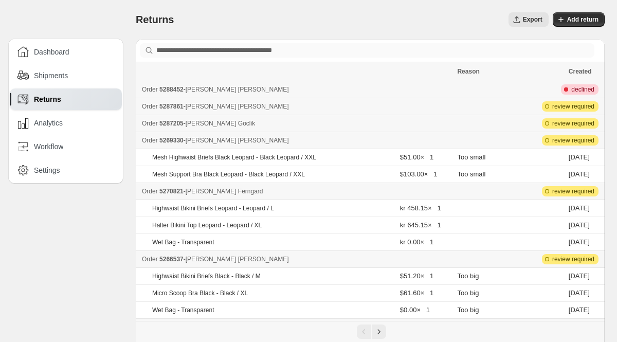 Image resolution: width=617 pixels, height=342 pixels. I want to click on p: Micro Scoop Bra Black - Black / XL, so click(200, 293).